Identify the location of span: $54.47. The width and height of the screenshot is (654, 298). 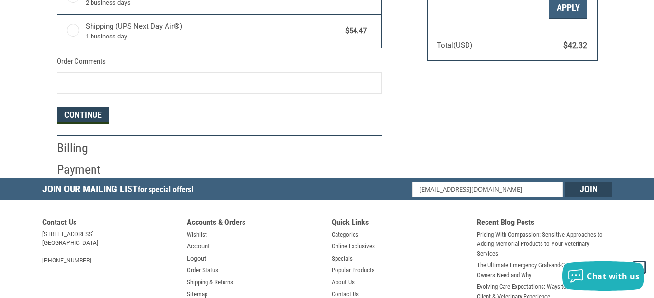
(354, 31).